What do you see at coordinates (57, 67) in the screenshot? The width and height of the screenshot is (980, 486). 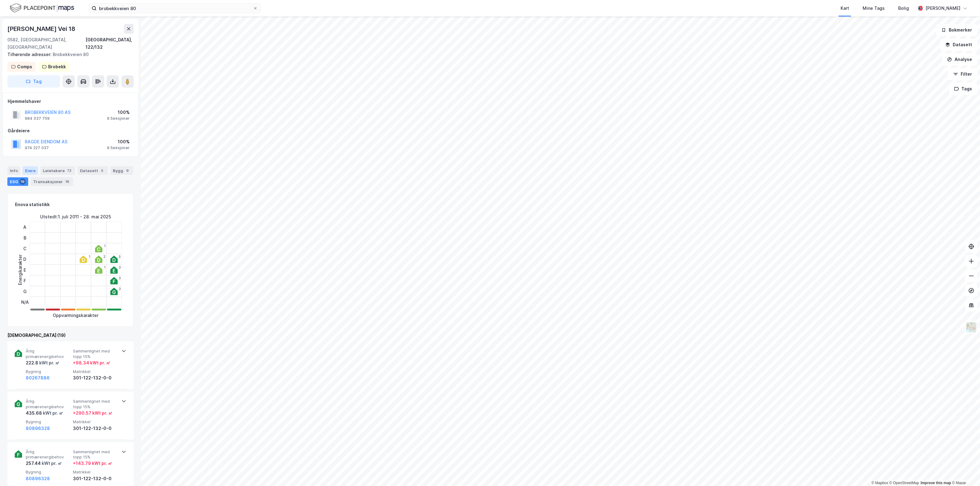 I see `div: Brobekk` at bounding box center [57, 67].